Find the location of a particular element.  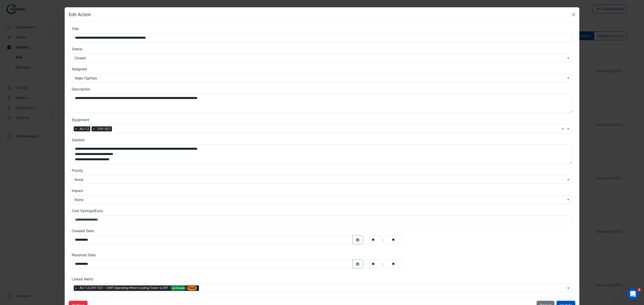

span: Closed is located at coordinates (178, 288).